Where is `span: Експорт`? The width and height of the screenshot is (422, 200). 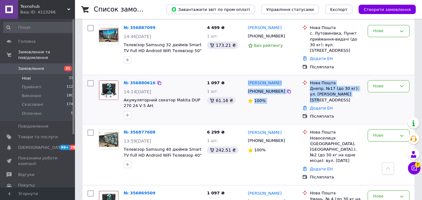
span: Експорт is located at coordinates (339, 9).